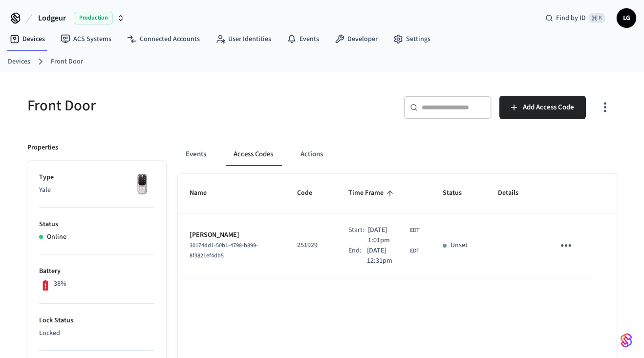  Describe the element at coordinates (243, 39) in the screenshot. I see `a: User Identities` at that location.